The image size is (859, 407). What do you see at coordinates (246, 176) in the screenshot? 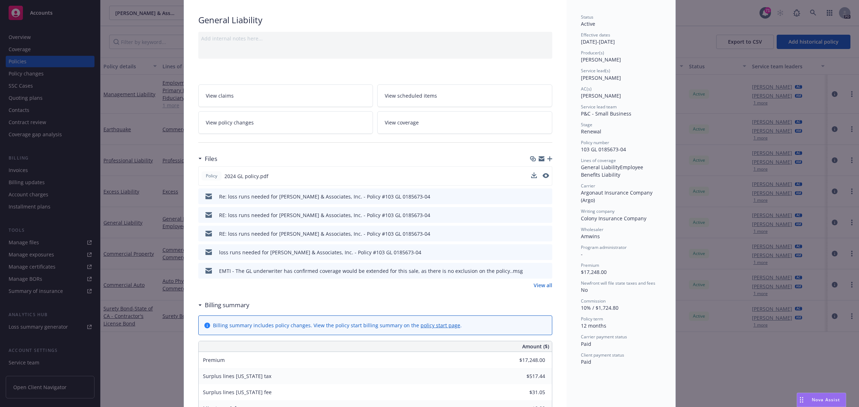
I see `span: 2024 GL policy.pdf` at bounding box center [246, 176].